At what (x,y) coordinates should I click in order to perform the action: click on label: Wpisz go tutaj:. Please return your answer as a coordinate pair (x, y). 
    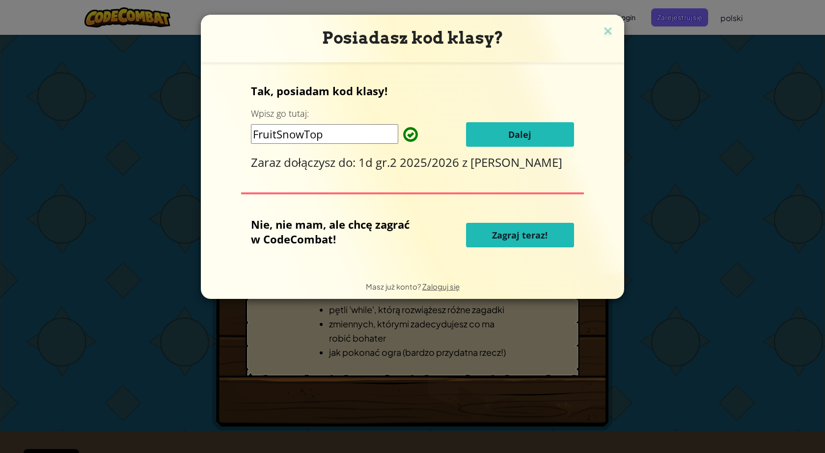
    Looking at the image, I should click on (280, 113).